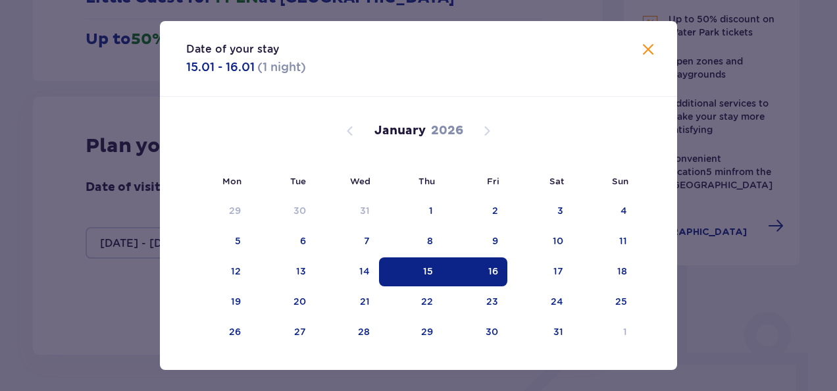  Describe the element at coordinates (218, 302) in the screenshot. I see `td: 19` at that location.